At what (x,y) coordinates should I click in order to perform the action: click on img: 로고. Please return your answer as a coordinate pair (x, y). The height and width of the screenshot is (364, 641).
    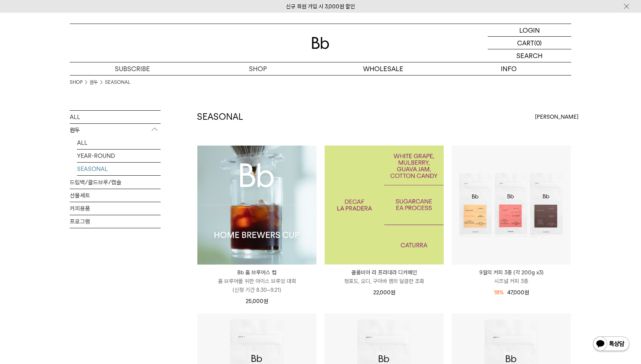
    Looking at the image, I should click on (320, 43).